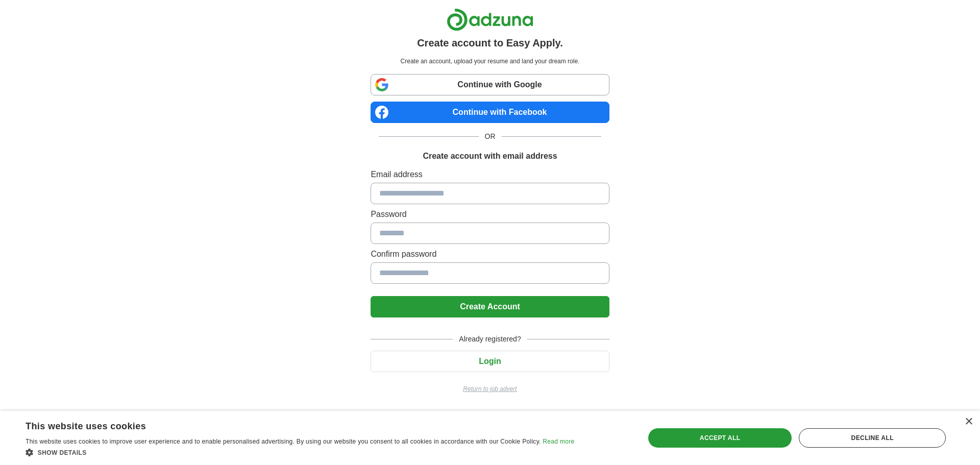 This screenshot has width=980, height=465. What do you see at coordinates (490, 19) in the screenshot?
I see `img: Adzuna logo` at bounding box center [490, 19].